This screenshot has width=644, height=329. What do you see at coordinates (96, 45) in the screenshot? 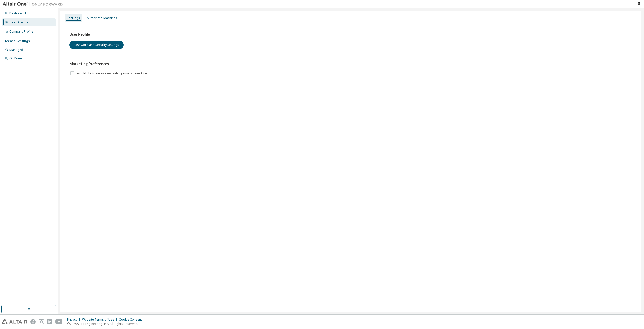
I see `button: Password and Security Settings` at bounding box center [96, 45].